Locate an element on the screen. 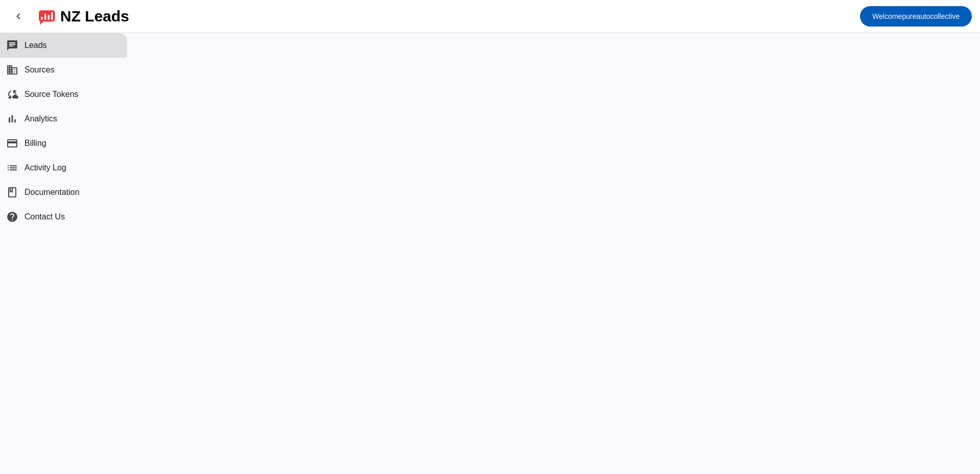 This screenshot has width=980, height=474. mat-icon: chevron_left is located at coordinates (18, 16).